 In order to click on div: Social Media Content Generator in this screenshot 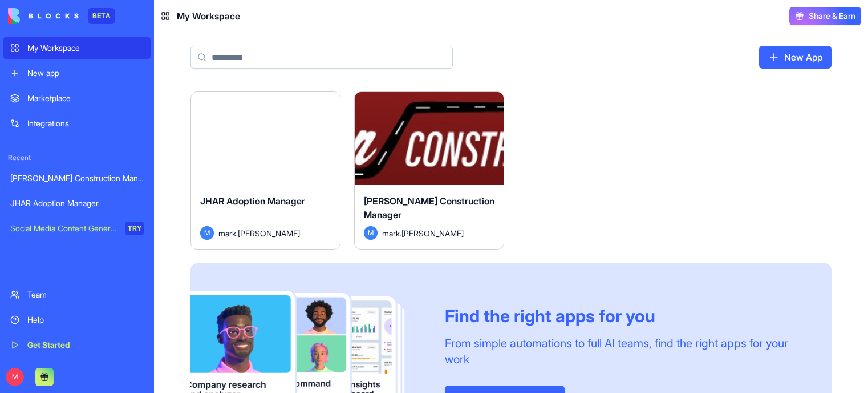, I will do `click(64, 228)`.